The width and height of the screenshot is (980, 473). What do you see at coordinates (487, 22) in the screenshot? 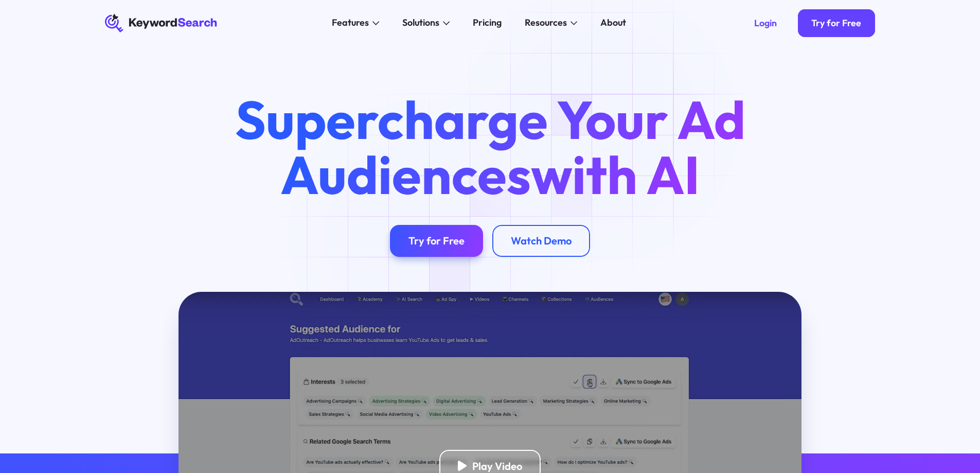
I see `div: Pricing` at bounding box center [487, 22].